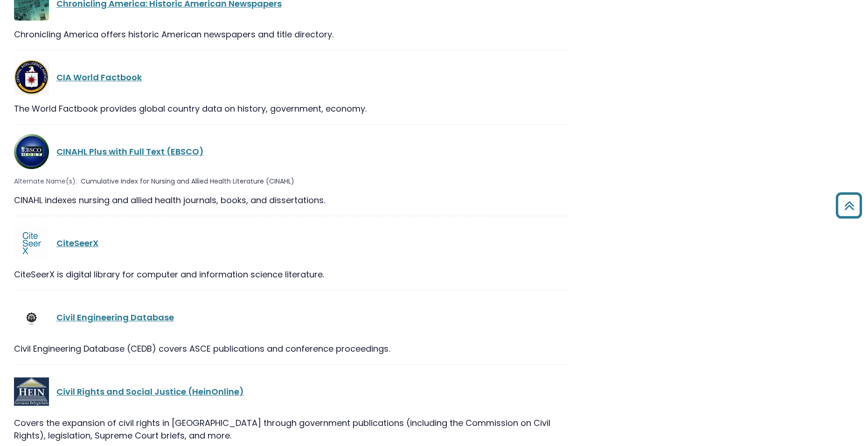 The image size is (868, 446). I want to click on a: Civil Engineering Database, so click(115, 317).